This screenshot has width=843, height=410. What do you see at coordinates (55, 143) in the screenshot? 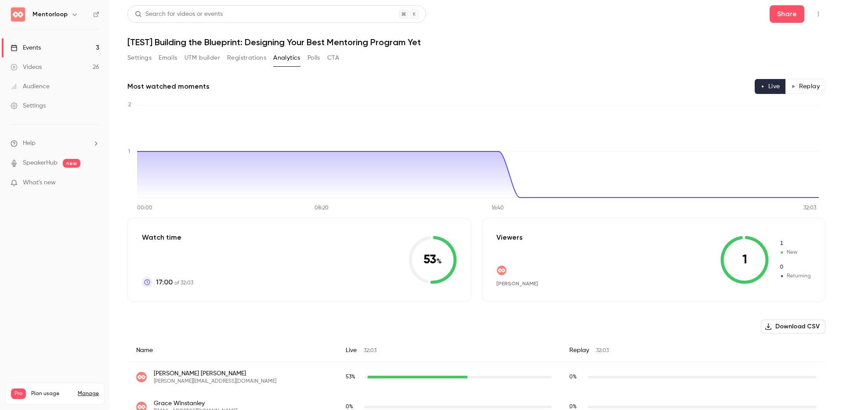
I see `li: help-dropdown-opener` at bounding box center [55, 143].